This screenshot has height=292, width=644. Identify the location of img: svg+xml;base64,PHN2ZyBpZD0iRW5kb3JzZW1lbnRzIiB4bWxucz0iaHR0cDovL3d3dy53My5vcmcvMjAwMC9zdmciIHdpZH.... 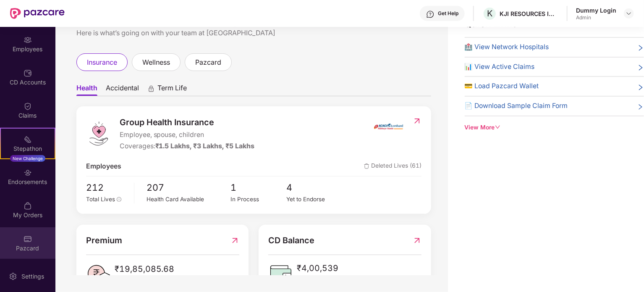
(28, 173).